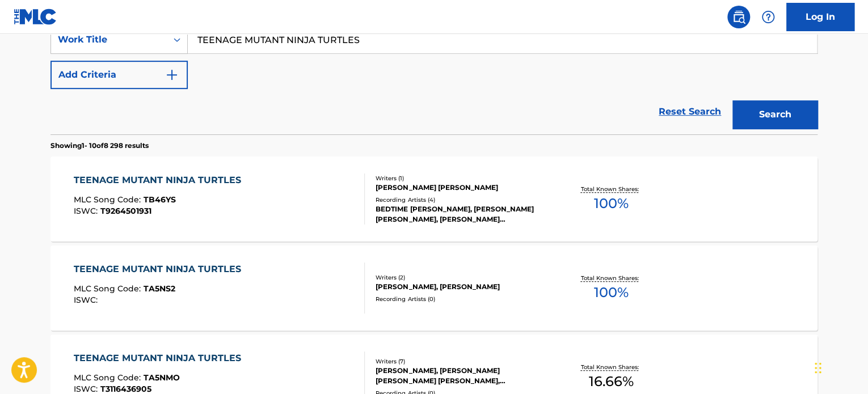 The width and height of the screenshot is (868, 394). What do you see at coordinates (160, 289) in the screenshot?
I see `span: TA5NS2` at bounding box center [160, 289].